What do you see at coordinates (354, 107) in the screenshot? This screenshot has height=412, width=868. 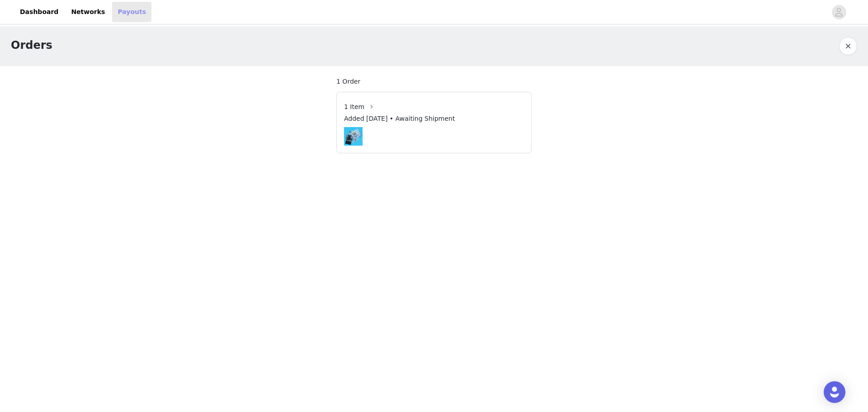 I see `span: 1 Item` at bounding box center [354, 107].